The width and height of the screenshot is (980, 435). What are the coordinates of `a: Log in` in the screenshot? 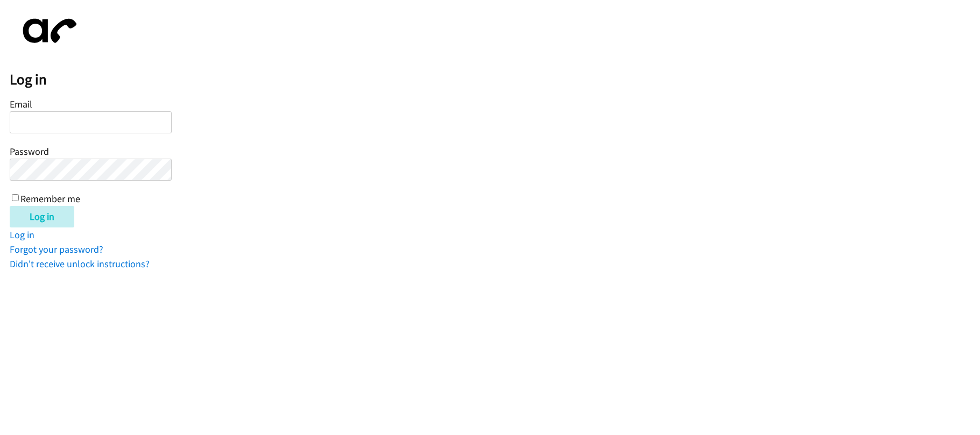 It's located at (22, 235).